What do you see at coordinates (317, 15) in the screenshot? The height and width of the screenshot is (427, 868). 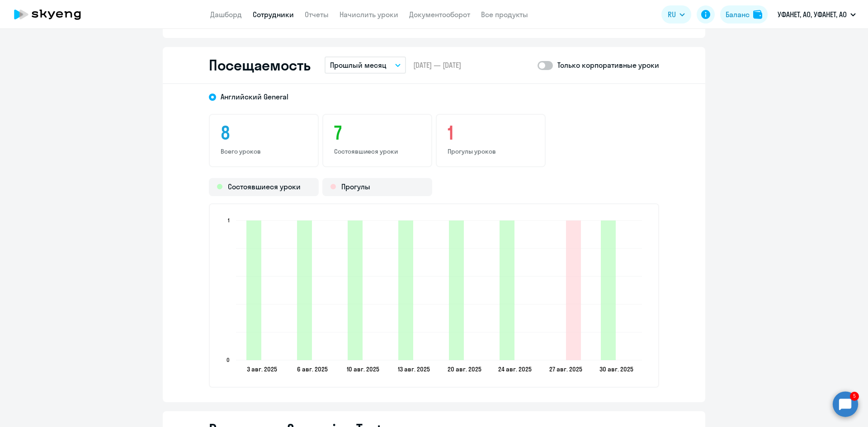 I see `a: Отчеты` at bounding box center [317, 15].